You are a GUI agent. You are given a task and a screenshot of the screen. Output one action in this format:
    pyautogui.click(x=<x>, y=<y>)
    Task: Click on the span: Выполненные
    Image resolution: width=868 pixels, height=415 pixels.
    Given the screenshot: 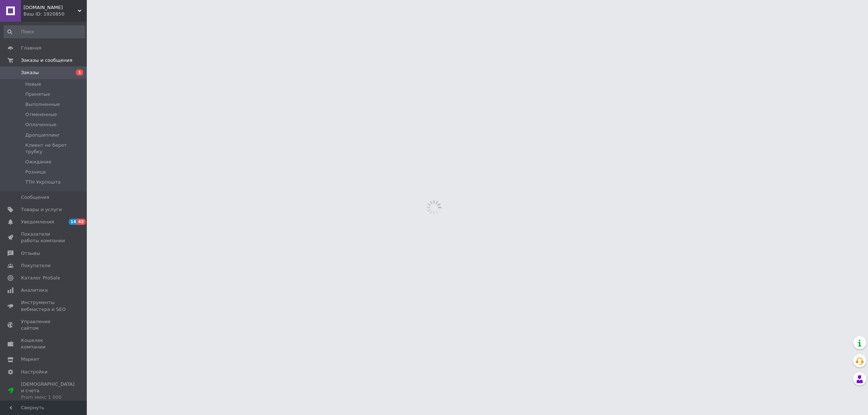 What is the action you would take?
    pyautogui.click(x=42, y=105)
    